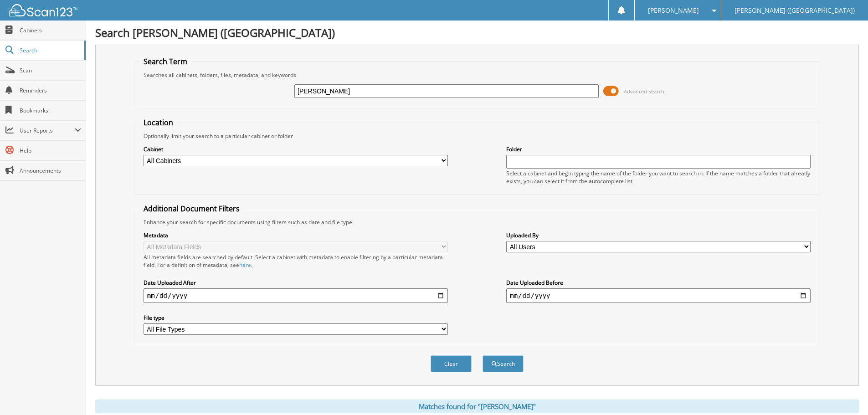 The height and width of the screenshot is (415, 868). I want to click on span: Help, so click(50, 150).